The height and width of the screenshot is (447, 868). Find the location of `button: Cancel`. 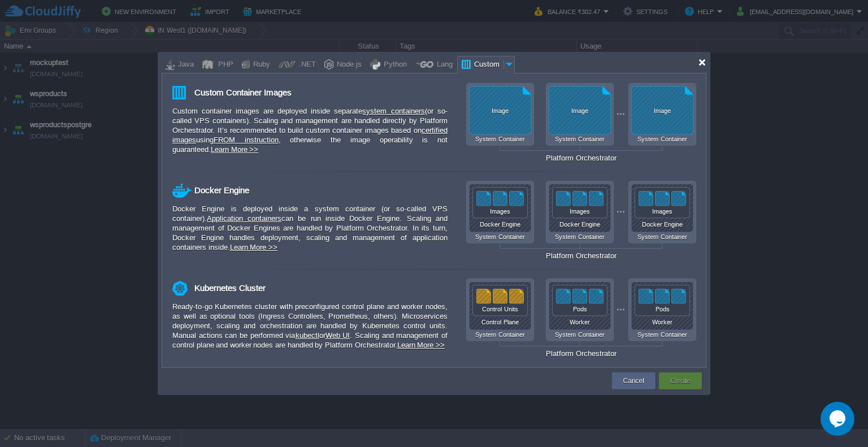

button: Cancel is located at coordinates (634, 381).